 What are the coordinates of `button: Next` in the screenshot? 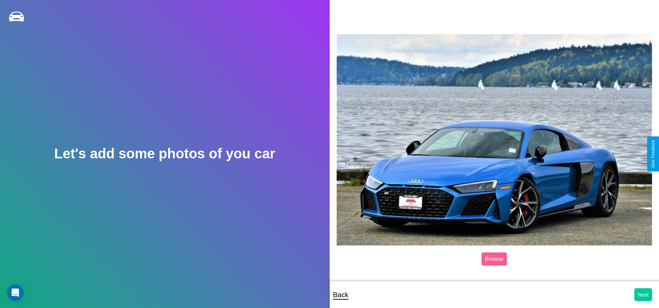 It's located at (643, 295).